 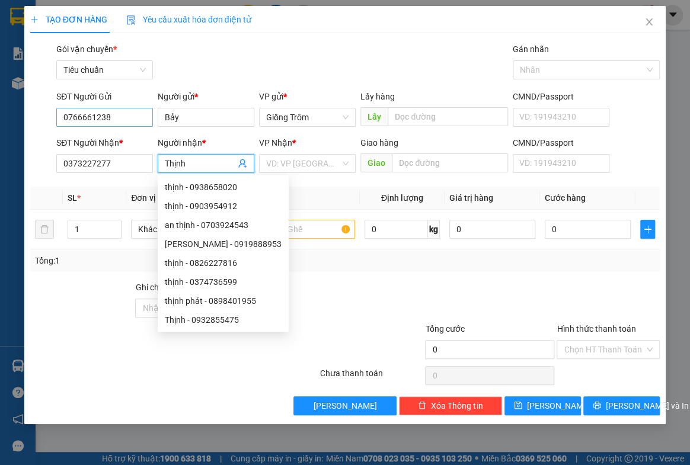 What do you see at coordinates (131, 20) in the screenshot?
I see `img: icon` at bounding box center [131, 20].